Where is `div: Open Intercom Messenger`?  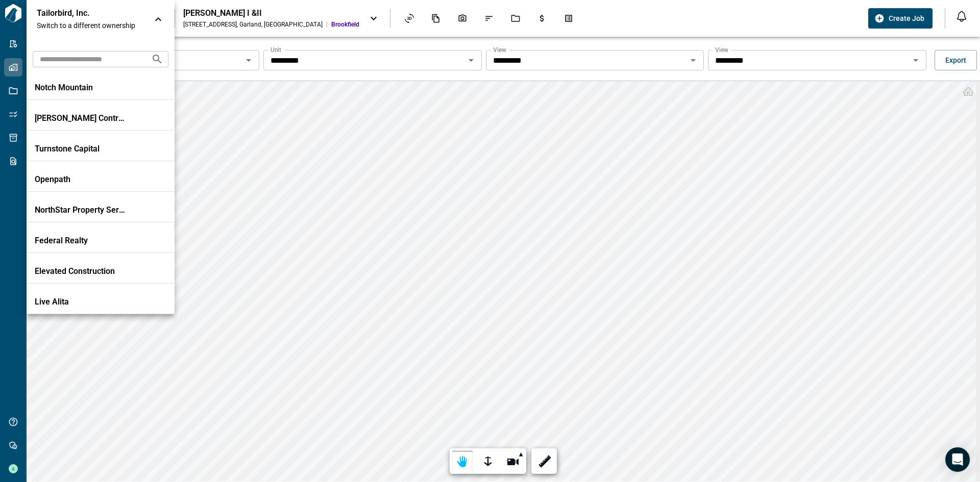
div: Open Intercom Messenger is located at coordinates (958, 460).